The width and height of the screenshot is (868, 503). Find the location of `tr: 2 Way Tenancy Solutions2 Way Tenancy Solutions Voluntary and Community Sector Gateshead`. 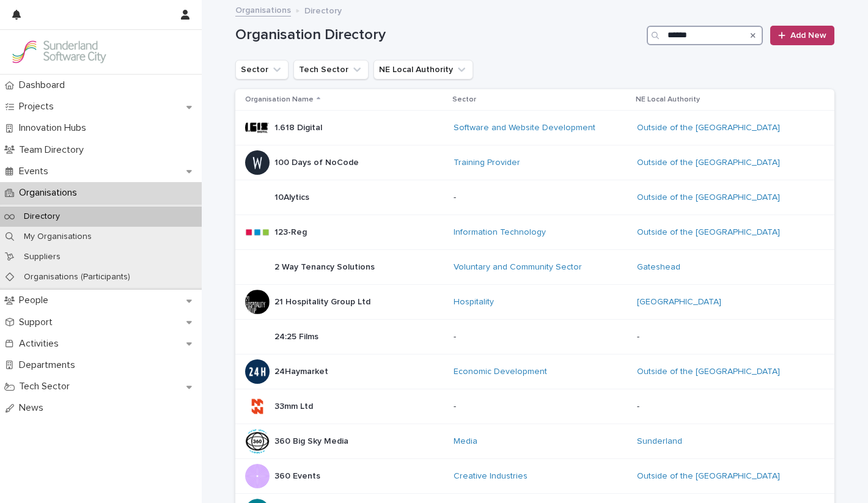

tr: 2 Way Tenancy Solutions2 Way Tenancy Solutions Voluntary and Community Sector Gateshead is located at coordinates (535, 267).